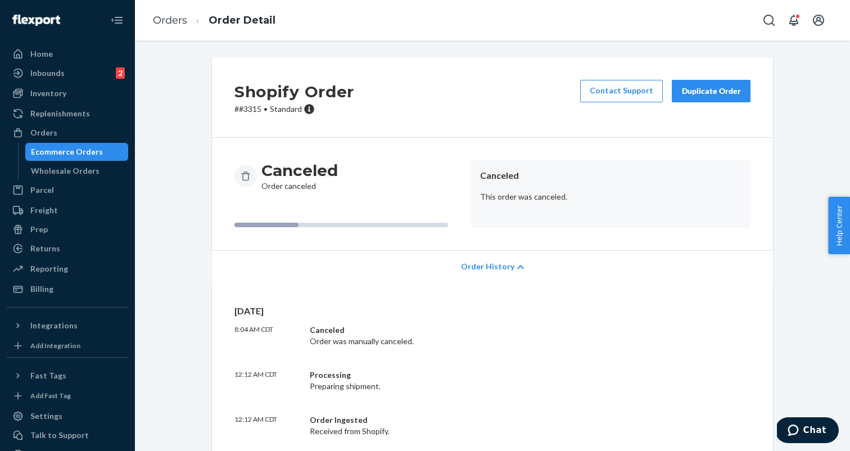  What do you see at coordinates (476, 330) in the screenshot?
I see `div: Canceled` at bounding box center [476, 330].